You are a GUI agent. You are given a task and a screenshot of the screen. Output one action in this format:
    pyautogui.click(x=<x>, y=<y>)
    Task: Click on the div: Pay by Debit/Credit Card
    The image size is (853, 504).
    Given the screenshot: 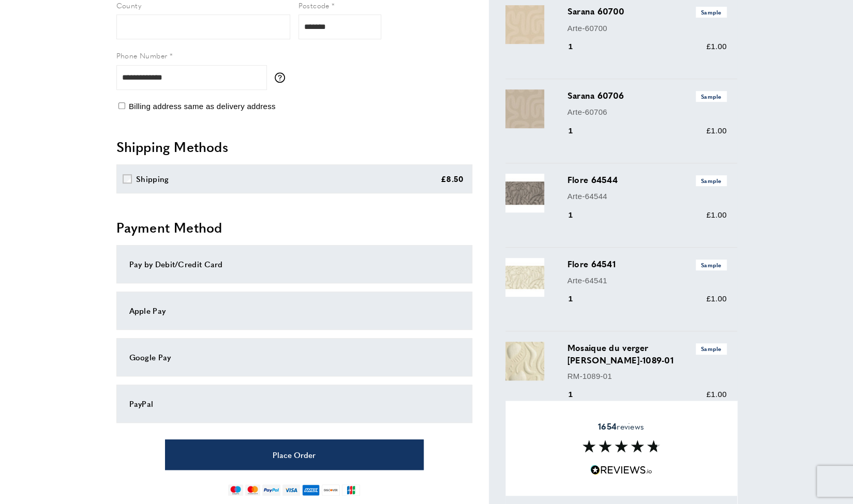 What is the action you would take?
    pyautogui.click(x=294, y=264)
    